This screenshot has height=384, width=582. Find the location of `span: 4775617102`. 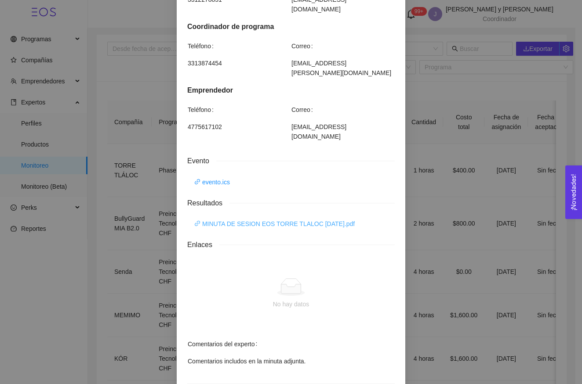

span: 4775617102 is located at coordinates (239, 127).